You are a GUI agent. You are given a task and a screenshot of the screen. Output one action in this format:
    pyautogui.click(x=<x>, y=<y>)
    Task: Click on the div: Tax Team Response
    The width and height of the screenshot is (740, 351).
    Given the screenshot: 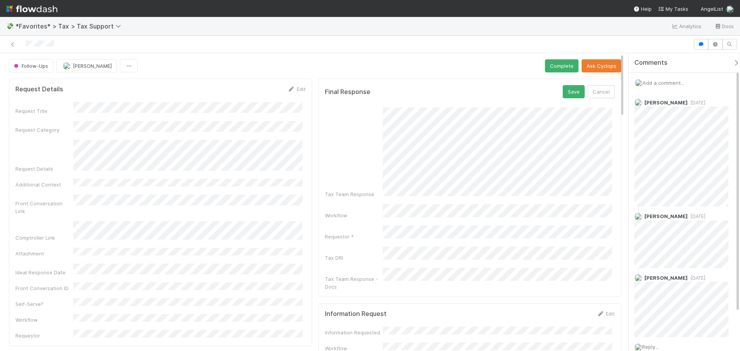 What is the action you would take?
    pyautogui.click(x=354, y=194)
    